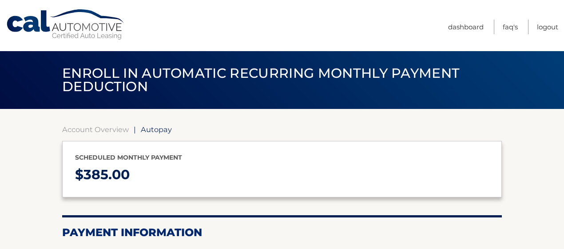 This screenshot has height=249, width=564. Describe the element at coordinates (466, 27) in the screenshot. I see `a: Dashboard` at that location.